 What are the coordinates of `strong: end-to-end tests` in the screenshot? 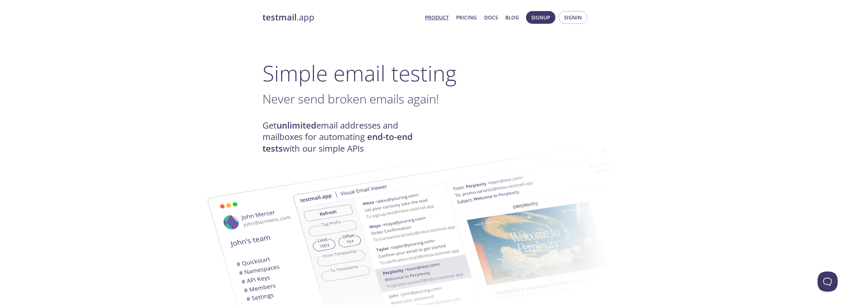 It's located at (338, 142).